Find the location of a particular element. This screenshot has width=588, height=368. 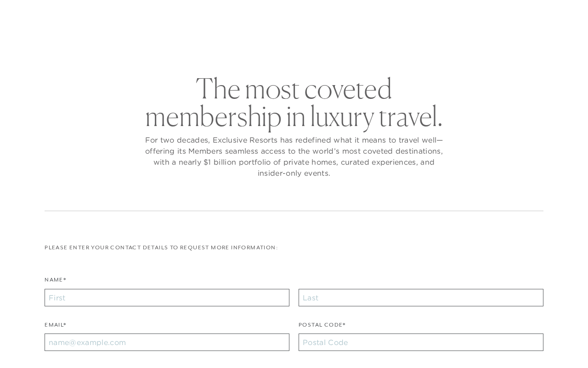

a: Membership is located at coordinates (301, 43).